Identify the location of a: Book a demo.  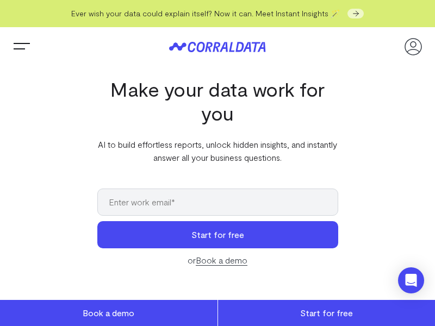
(221, 260).